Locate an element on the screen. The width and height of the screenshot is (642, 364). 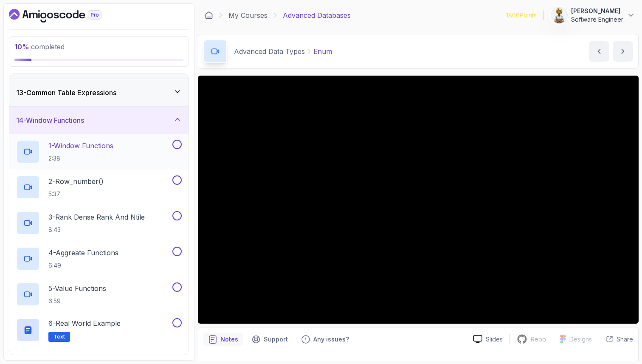
p: 1 - Window Functions is located at coordinates (80, 145).